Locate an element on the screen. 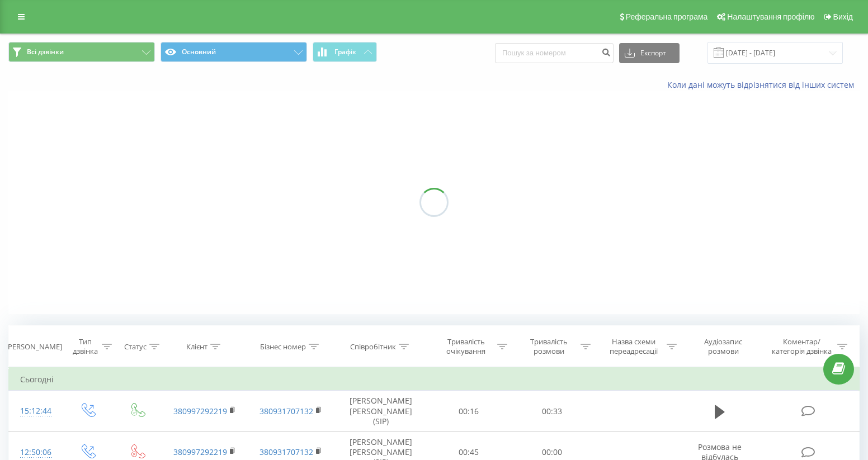 The image size is (868, 460). div: Тривалість розмови is located at coordinates (549, 347).